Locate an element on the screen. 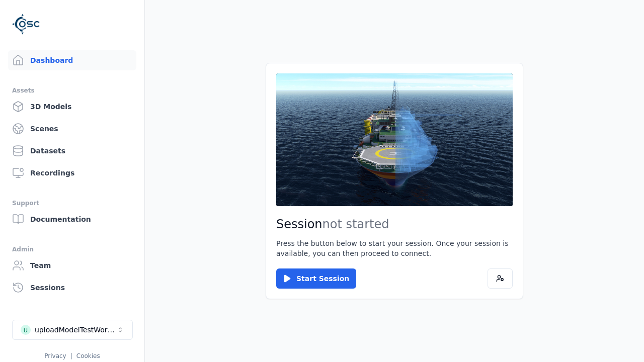 The height and width of the screenshot is (362, 644). a: 3D Models is located at coordinates (72, 106).